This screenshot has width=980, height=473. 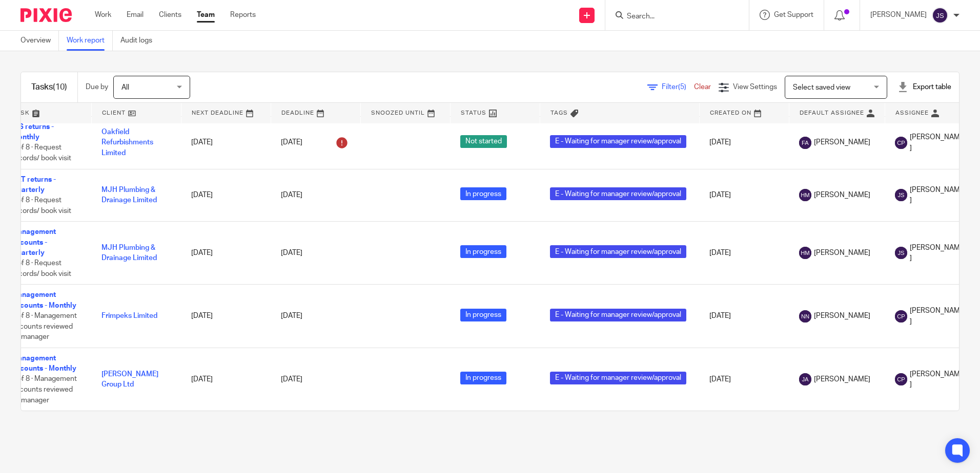 I want to click on span: 1 of 8 · Request records/ book visit, so click(x=42, y=153).